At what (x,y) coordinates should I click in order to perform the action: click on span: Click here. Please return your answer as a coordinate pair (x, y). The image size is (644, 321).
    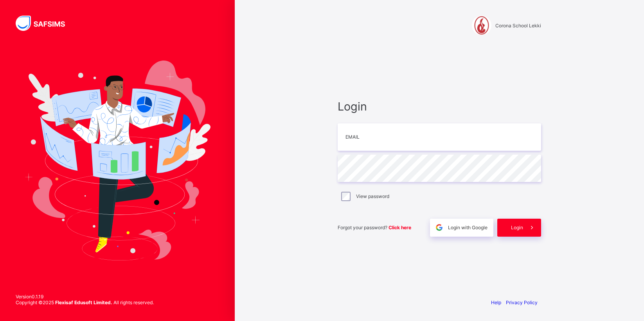
    Looking at the image, I should click on (400, 227).